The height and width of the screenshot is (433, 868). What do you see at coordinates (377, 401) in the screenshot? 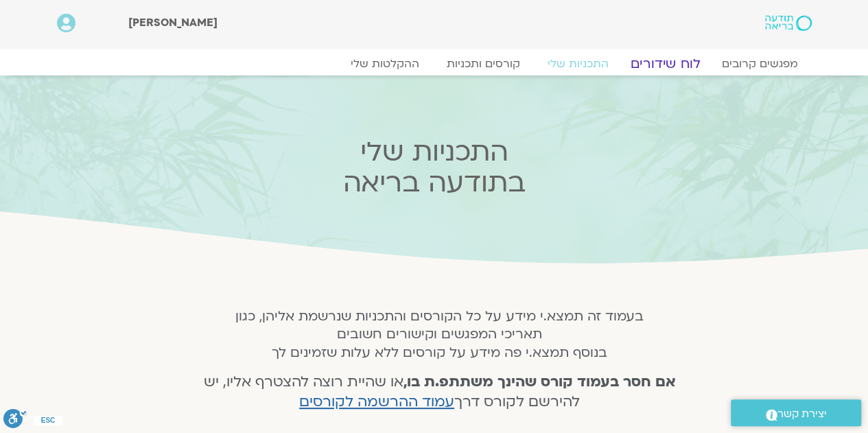
I see `span: עמוד ההרשמה לקורסים` at bounding box center [377, 401].